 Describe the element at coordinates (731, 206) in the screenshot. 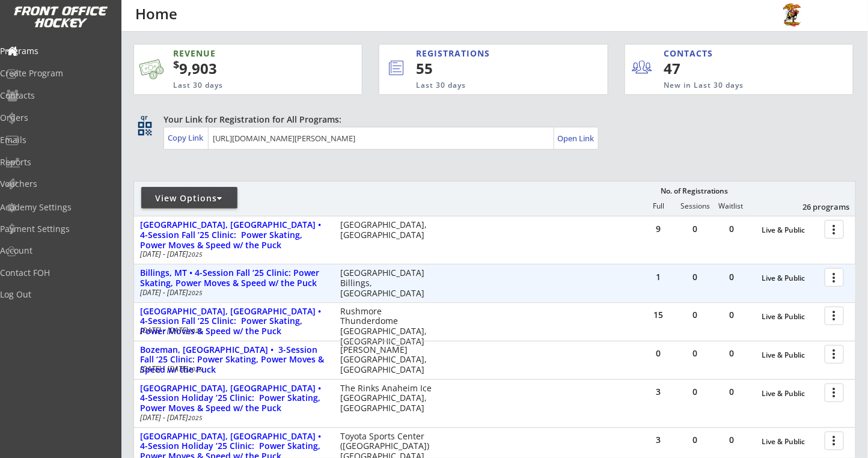

I see `div: Waitlist` at that location.